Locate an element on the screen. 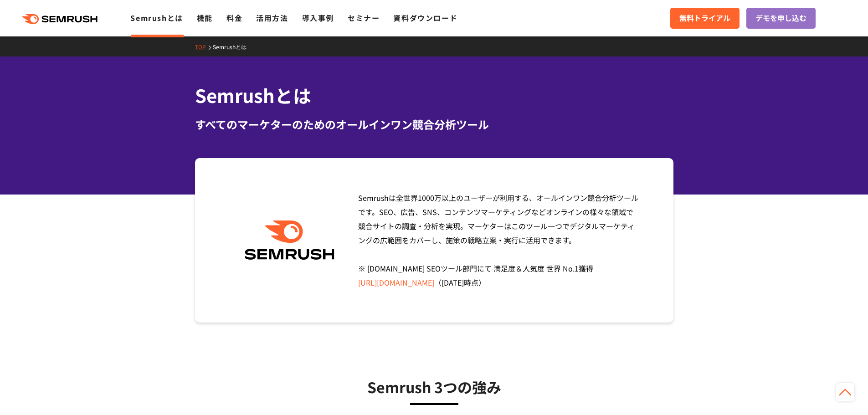 The image size is (868, 415). a: 導入事例 is located at coordinates (318, 18).